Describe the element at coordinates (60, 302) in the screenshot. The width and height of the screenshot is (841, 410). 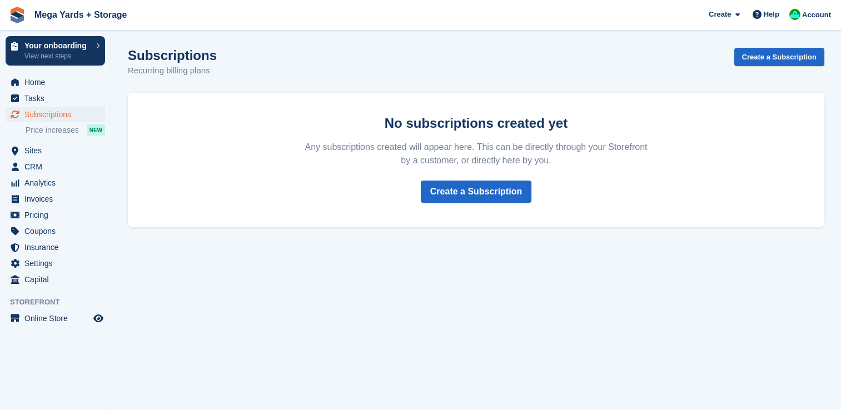
I see `span: Storefront` at that location.